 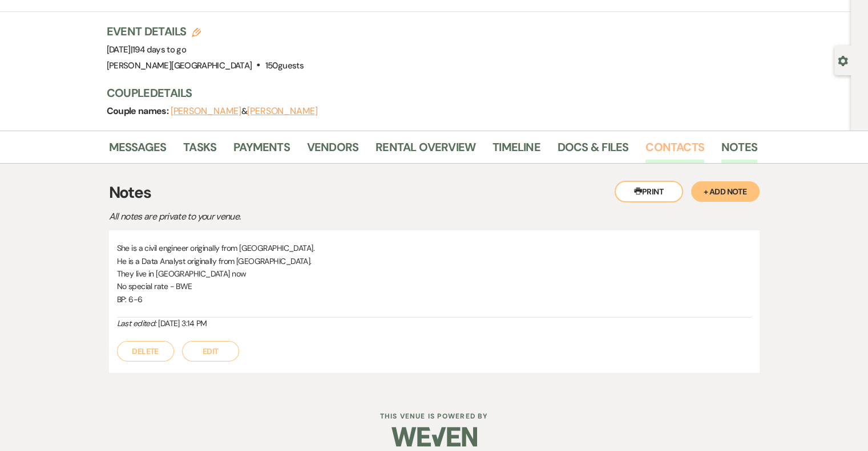 What do you see at coordinates (674, 151) in the screenshot?
I see `a: Contacts` at bounding box center [674, 151].